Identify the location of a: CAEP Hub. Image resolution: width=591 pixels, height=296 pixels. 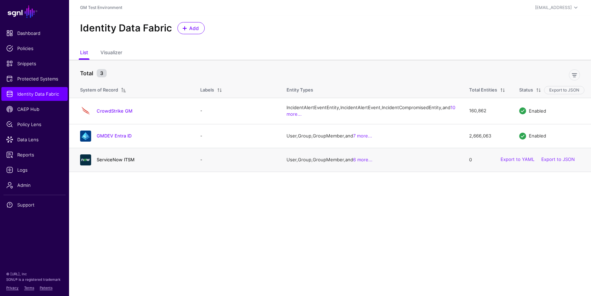
(35, 109).